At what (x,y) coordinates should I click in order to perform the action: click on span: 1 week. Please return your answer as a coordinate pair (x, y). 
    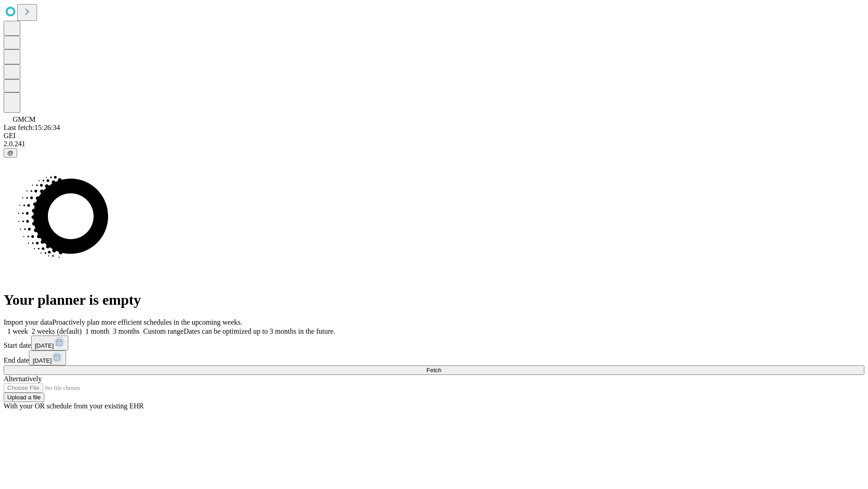
    Looking at the image, I should click on (18, 331).